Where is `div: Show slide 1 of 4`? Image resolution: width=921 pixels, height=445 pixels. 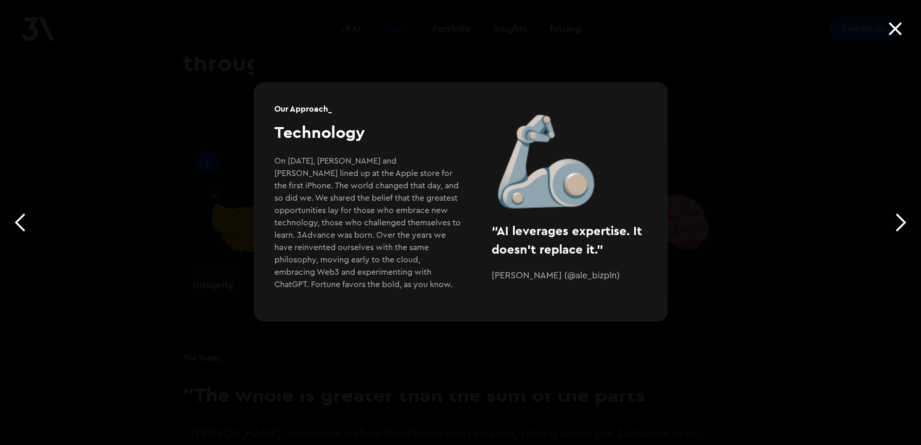 div: Show slide 1 of 4 is located at coordinates (436, 382).